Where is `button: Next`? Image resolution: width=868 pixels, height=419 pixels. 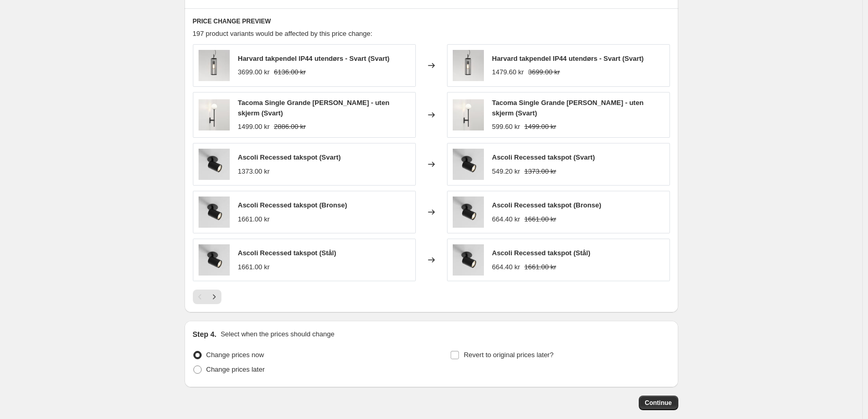
button: Next is located at coordinates (214, 297).